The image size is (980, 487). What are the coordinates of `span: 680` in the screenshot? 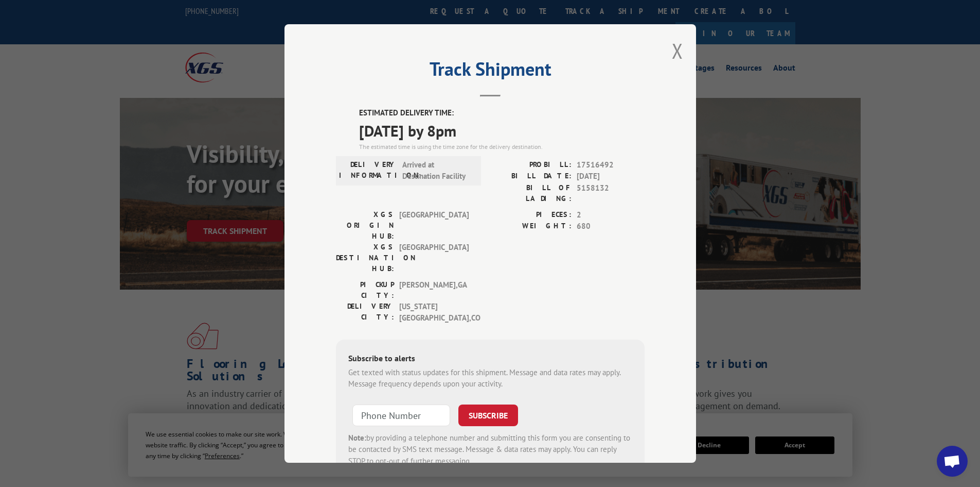 It's located at (611, 226).